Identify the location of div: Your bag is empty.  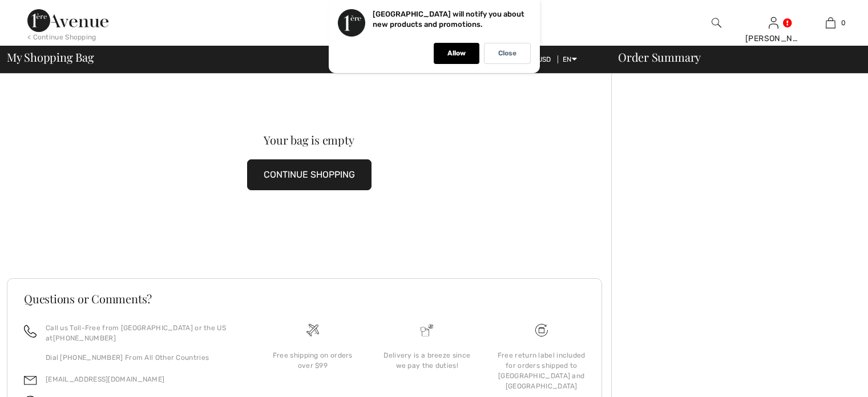
(309, 140).